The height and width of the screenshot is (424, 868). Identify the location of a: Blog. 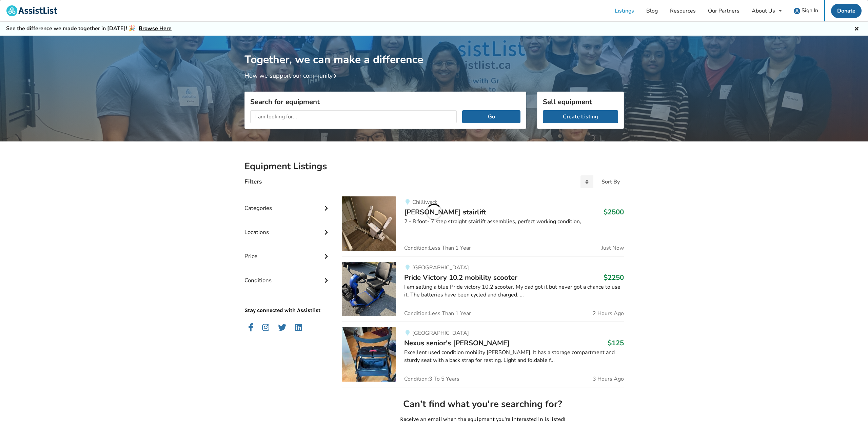
(652, 11).